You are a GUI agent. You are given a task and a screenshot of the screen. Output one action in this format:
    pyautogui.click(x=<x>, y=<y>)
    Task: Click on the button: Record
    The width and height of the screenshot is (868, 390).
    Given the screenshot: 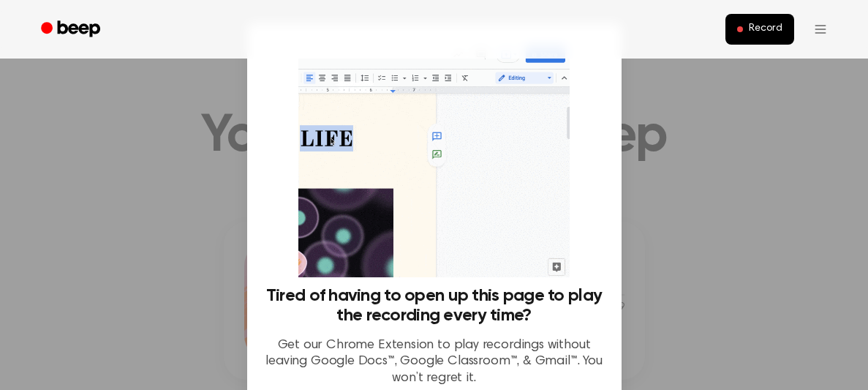 What is the action you would take?
    pyautogui.click(x=759, y=29)
    